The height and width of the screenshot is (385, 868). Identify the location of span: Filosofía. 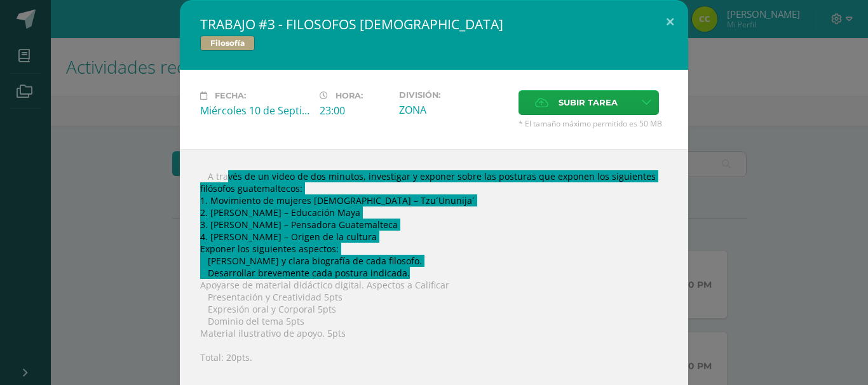
(227, 43).